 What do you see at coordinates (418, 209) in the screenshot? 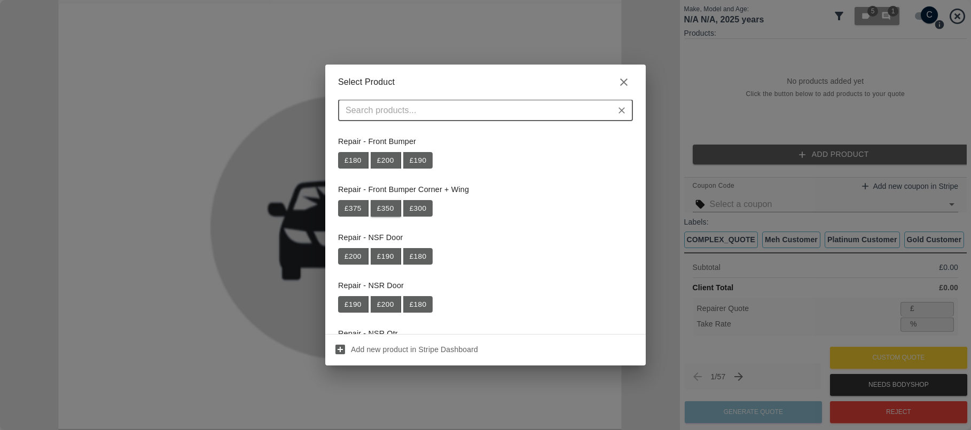
I see `button: £300` at bounding box center [418, 209].